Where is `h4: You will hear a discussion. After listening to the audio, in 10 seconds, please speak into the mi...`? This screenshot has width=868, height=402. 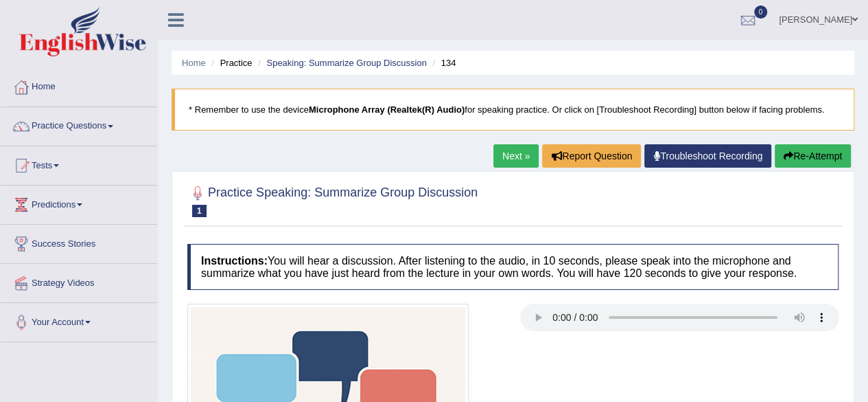 h4: You will hear a discussion. After listening to the audio, in 10 seconds, please speak into the mi... is located at coordinates (512, 267).